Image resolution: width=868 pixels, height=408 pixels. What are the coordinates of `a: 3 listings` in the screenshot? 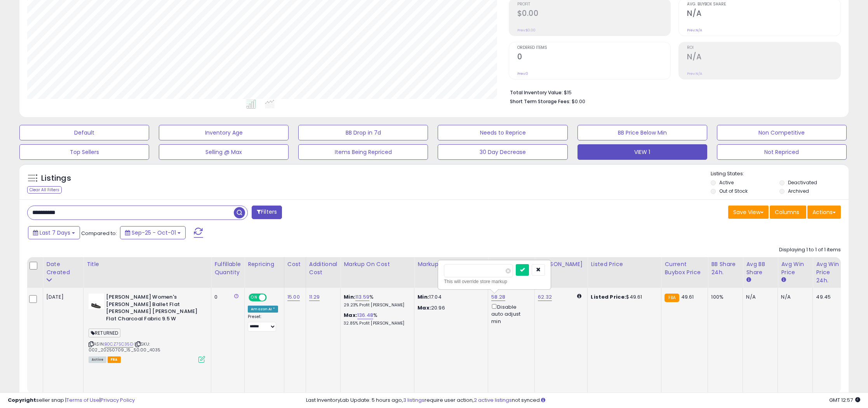 It's located at (413, 400).